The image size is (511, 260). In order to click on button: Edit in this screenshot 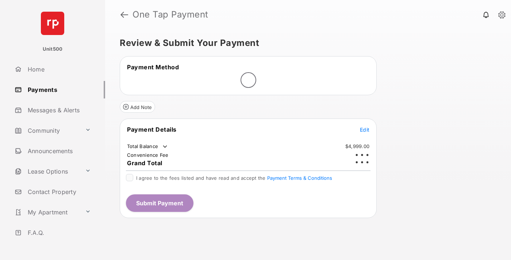, I will do `click(365, 130)`.